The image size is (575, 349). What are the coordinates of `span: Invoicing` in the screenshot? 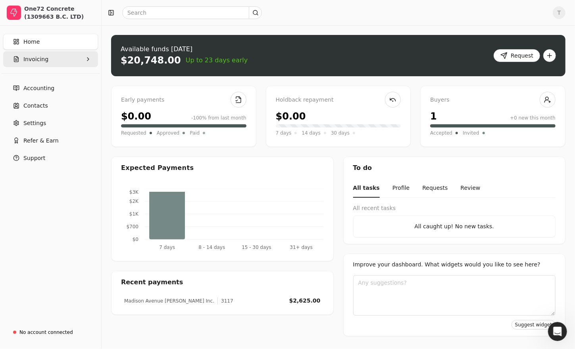 It's located at (36, 59).